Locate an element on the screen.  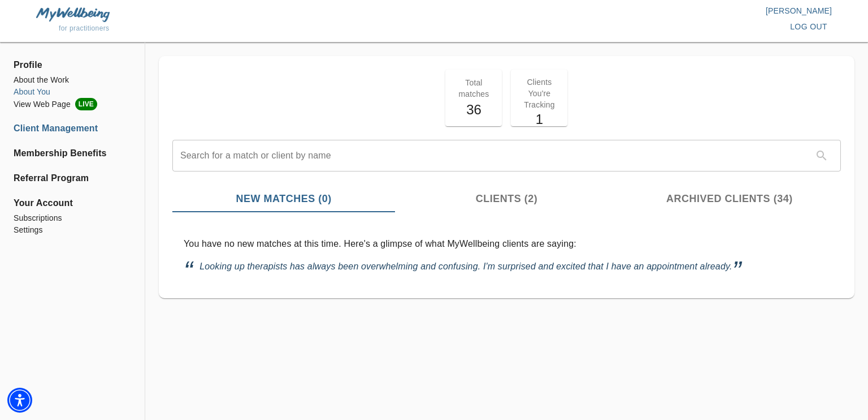
li: View Web Page is located at coordinates (72, 104).